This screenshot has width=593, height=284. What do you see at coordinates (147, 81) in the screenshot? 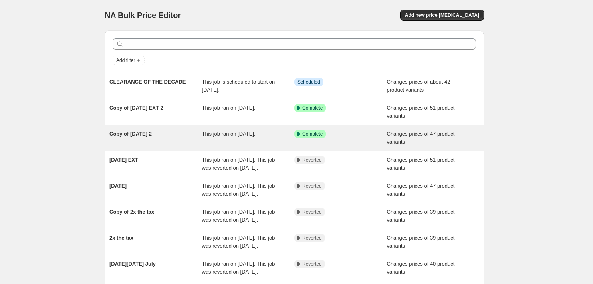
I see `span: CLEARANCE OF THE DECADE` at bounding box center [147, 81].